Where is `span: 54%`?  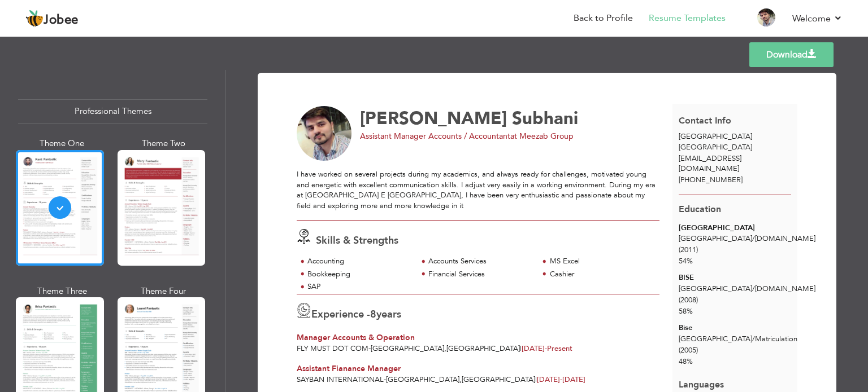
span: 54% is located at coordinates (686, 261).